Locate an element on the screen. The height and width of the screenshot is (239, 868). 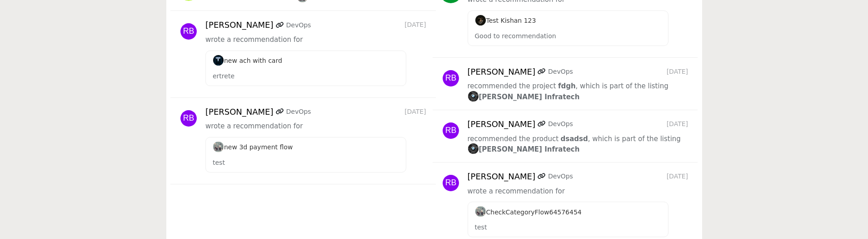
span: fdgh is located at coordinates (567, 86).